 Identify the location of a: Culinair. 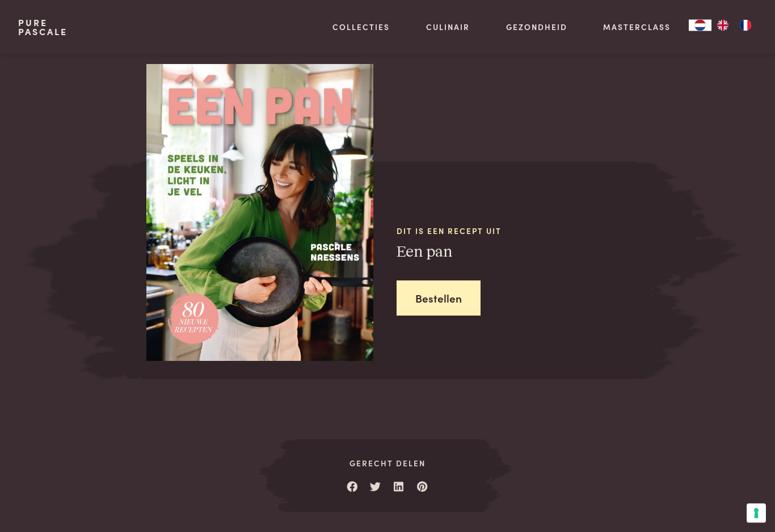
(448, 27).